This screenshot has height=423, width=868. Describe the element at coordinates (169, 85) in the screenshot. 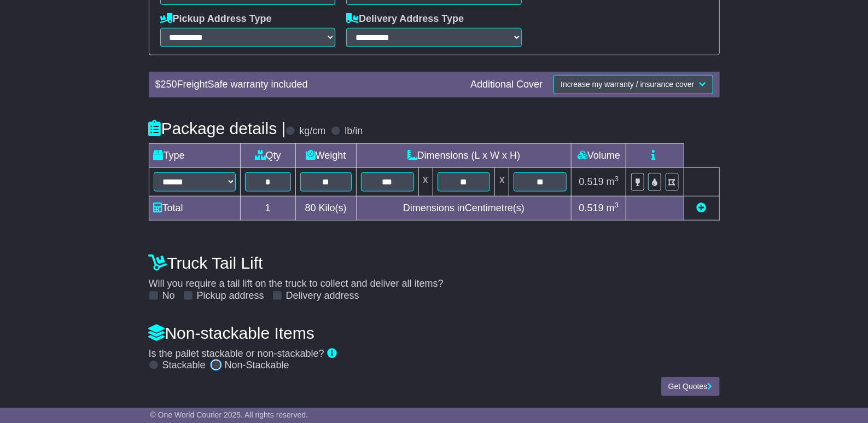

I see `span: 250` at that location.